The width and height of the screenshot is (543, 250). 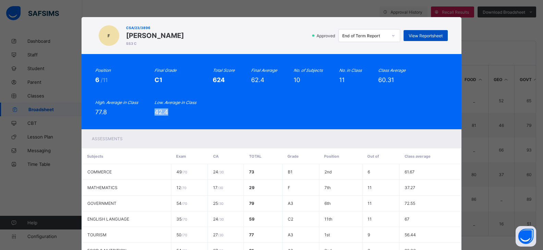 I want to click on span: TOURISM, so click(x=97, y=235).